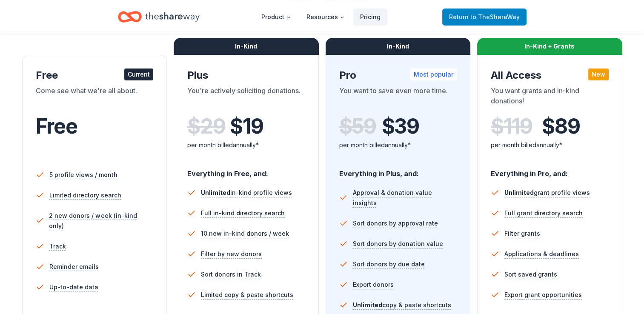  Describe the element at coordinates (373, 285) in the screenshot. I see `span: Export donors` at that location.